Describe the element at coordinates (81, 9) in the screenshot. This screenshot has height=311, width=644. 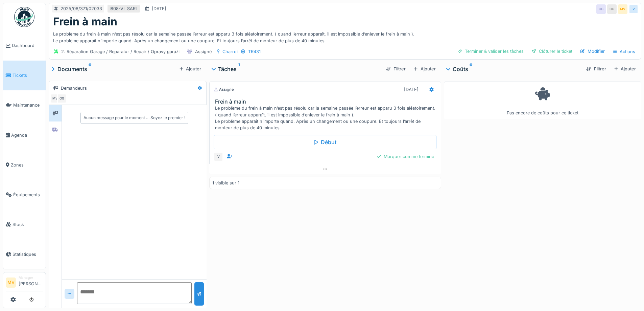
I see `div: 2025/08/371/02033` at that location.